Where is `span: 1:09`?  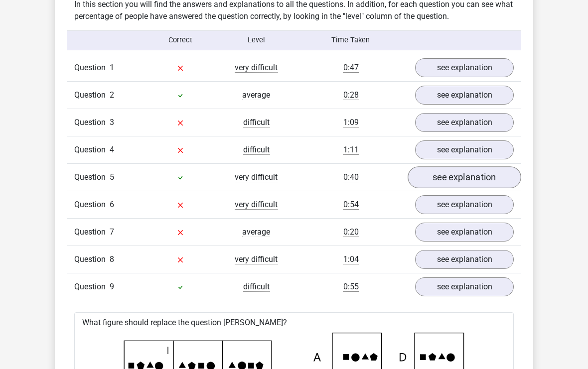
span: 1:09 is located at coordinates (351, 123).